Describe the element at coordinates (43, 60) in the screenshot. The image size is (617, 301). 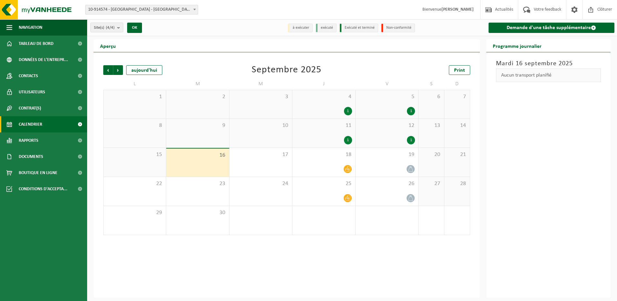
I see `span: Données de l'entrepr...` at that location.